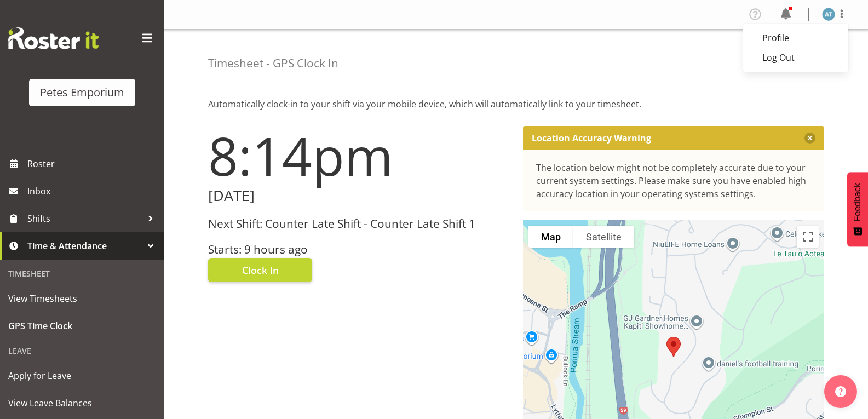 Image resolution: width=868 pixels, height=419 pixels. Describe the element at coordinates (810, 138) in the screenshot. I see `button: Close message` at that location.